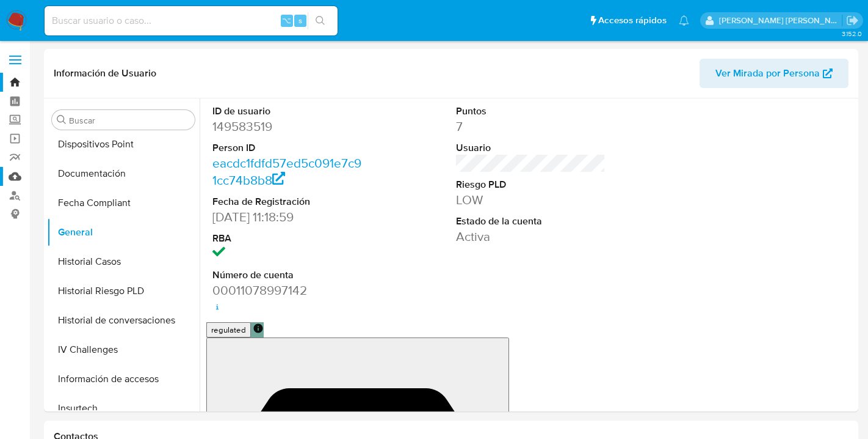  Describe the element at coordinates (531, 221) in the screenshot. I see `dt: Estado de la cuenta` at that location.